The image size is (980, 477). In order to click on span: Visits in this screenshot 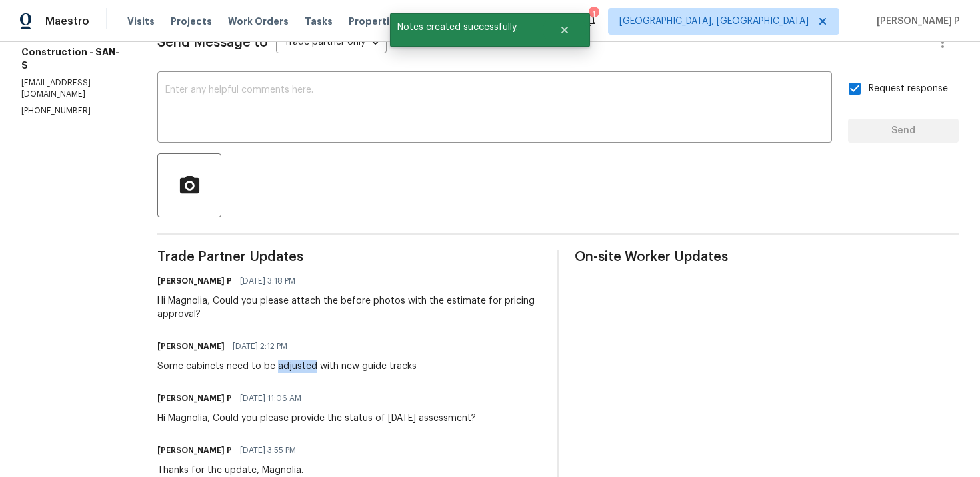, I will do `click(140, 21)`.